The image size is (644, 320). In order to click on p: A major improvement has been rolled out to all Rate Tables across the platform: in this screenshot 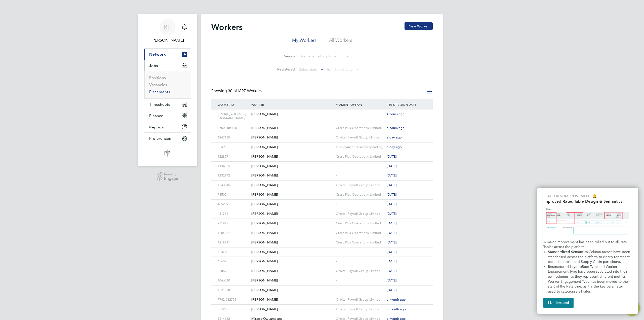, I will do `click(588, 244)`.